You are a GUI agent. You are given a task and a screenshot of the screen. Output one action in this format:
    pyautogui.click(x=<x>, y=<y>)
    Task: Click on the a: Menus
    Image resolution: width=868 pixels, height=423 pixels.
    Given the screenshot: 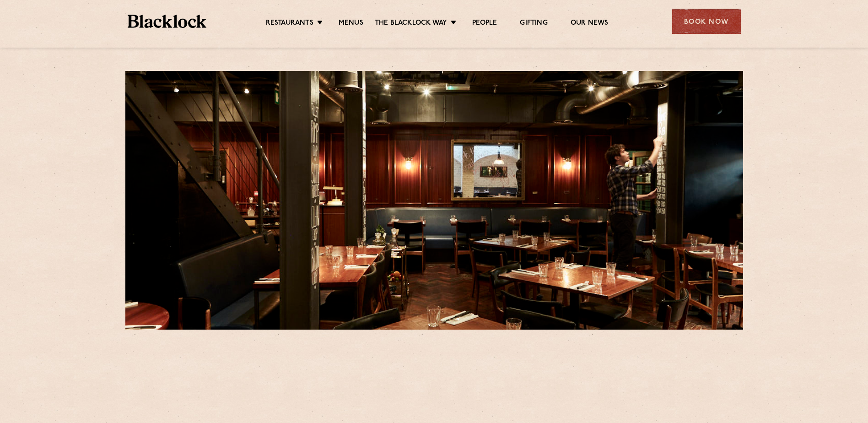 What is the action you would take?
    pyautogui.click(x=351, y=24)
    